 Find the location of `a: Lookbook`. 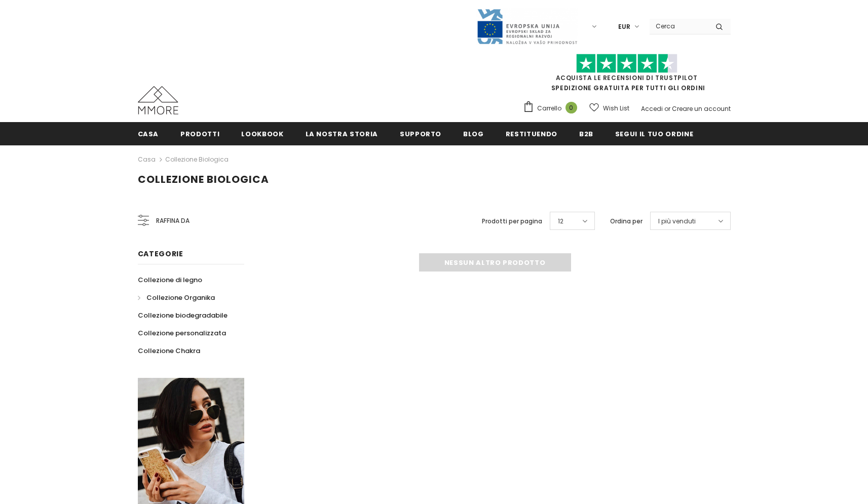

a: Lookbook is located at coordinates (262, 134).